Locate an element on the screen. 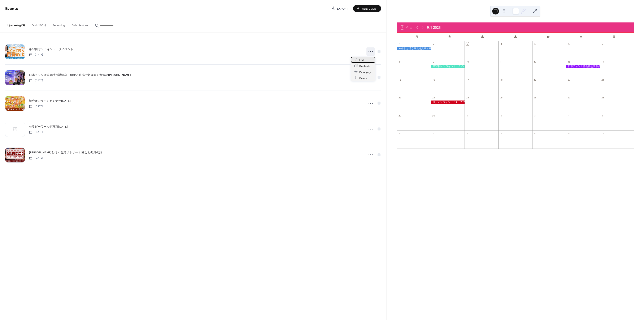 The width and height of the screenshot is (644, 320). div: 30 is located at coordinates (433, 116).